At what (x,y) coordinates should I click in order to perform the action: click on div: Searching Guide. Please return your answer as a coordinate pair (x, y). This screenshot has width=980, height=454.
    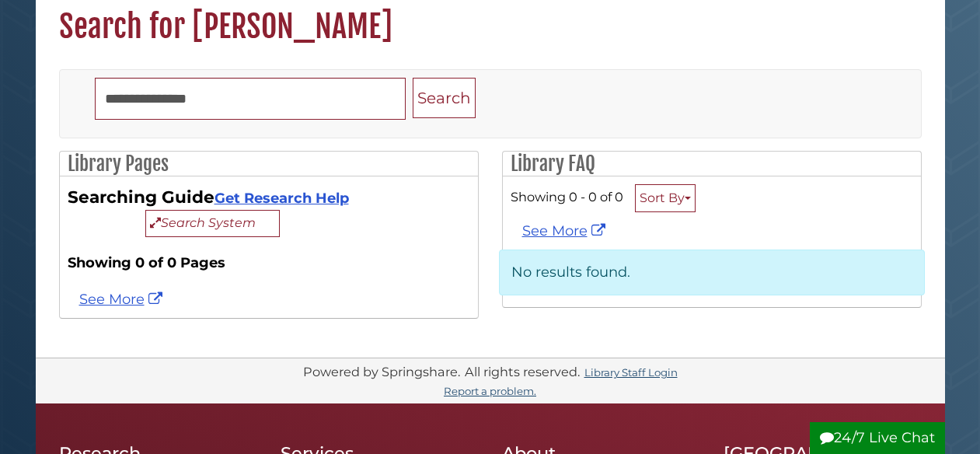
    Looking at the image, I should click on (269, 211).